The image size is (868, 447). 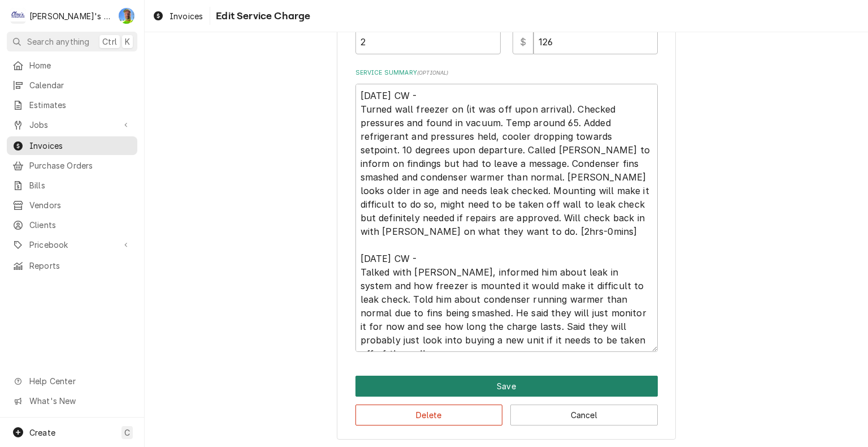 What do you see at coordinates (127, 432) in the screenshot?
I see `span: C` at bounding box center [127, 432].